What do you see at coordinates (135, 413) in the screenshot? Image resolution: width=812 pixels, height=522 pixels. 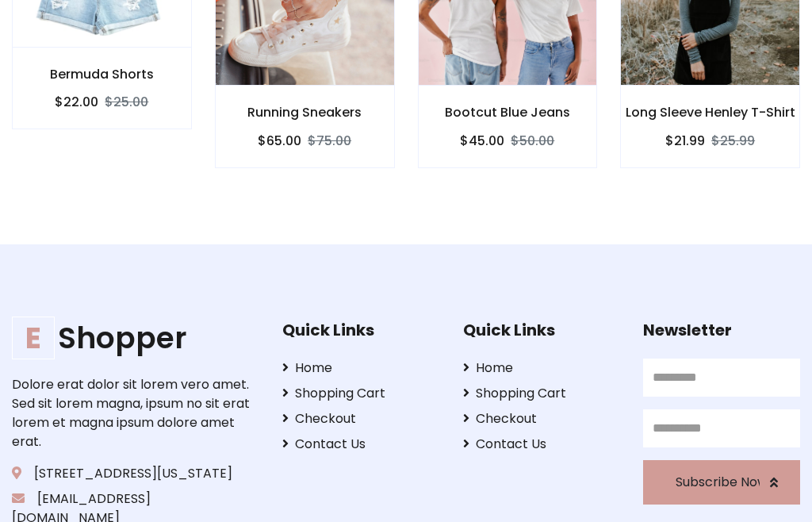 I see `p: Dolore erat dolor sit lorem vero amet. Sed sit lorem magna, ipsum no sit erat lorem et magna ipsu...` at bounding box center [135, 413].